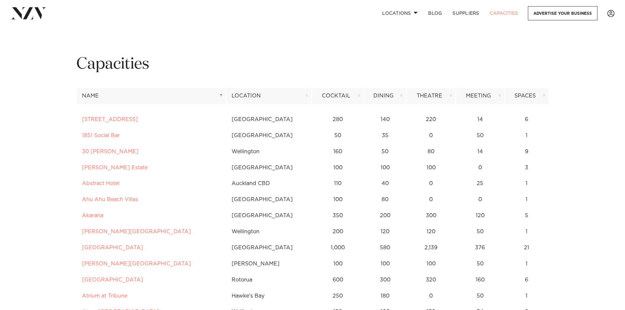 The height and width of the screenshot is (310, 625). What do you see at coordinates (466, 13) in the screenshot?
I see `a: SUPPLIERS` at bounding box center [466, 13].